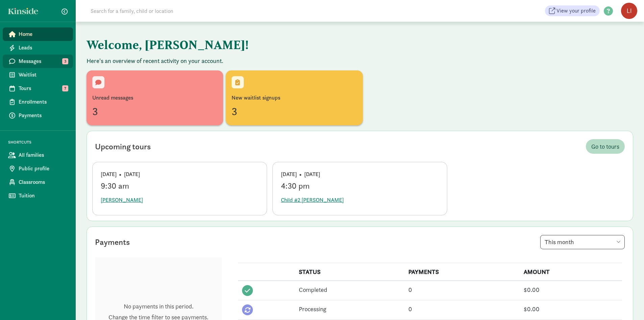  What do you see at coordinates (576, 11) in the screenshot?
I see `span: View your profile` at bounding box center [576, 11].